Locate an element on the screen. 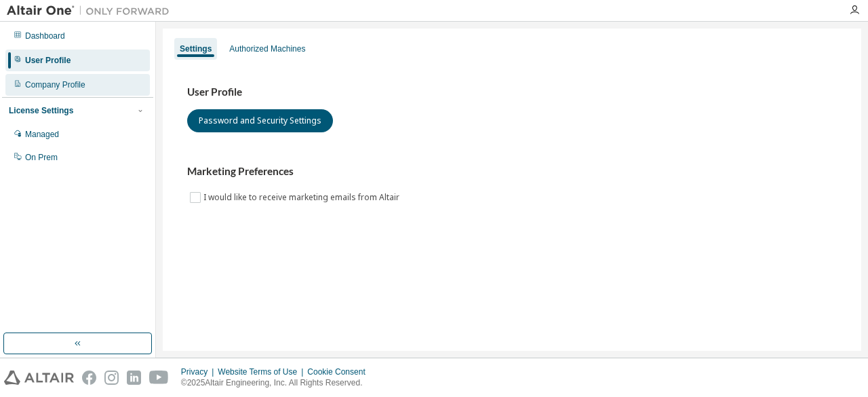  img: linkedin.svg is located at coordinates (134, 377).